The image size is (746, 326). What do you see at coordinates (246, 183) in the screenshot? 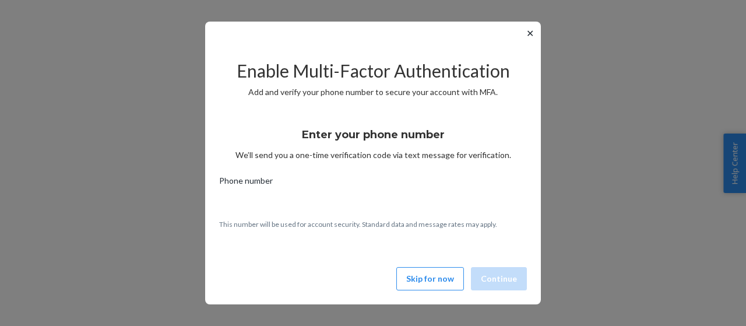
I see `span: Phone number` at bounding box center [246, 183].